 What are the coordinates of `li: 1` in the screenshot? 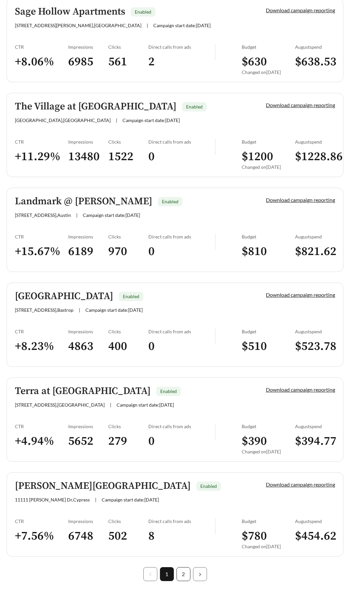 It's located at (167, 574).